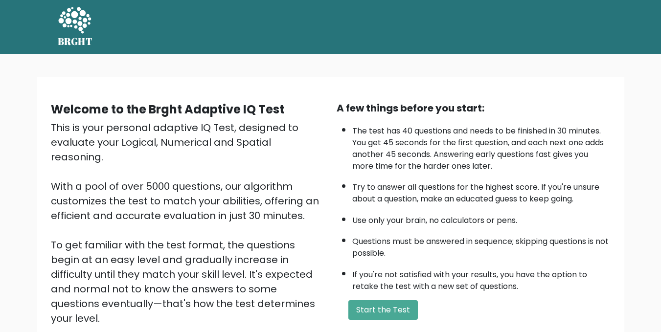  Describe the element at coordinates (481, 245) in the screenshot. I see `li: Questions must be answered in sequence; skipping questions is not possible.` at that location.